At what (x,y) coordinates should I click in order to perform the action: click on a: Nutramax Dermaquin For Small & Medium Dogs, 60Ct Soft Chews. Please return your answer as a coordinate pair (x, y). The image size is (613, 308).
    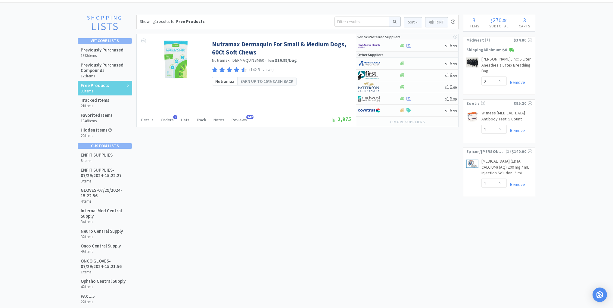
    Looking at the image, I should click on (281, 48).